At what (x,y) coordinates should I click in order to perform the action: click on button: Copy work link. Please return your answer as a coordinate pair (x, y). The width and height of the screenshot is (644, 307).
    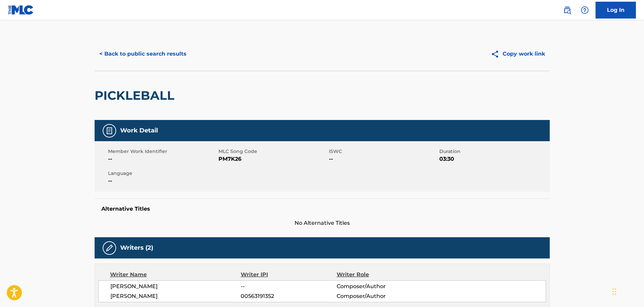
    Looking at the image, I should click on (518, 54).